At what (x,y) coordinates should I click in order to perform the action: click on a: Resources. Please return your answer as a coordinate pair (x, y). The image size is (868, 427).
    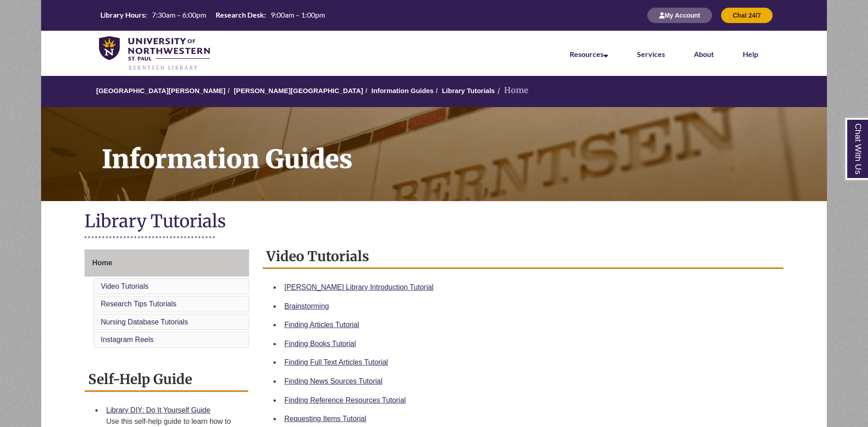
    Looking at the image, I should click on (589, 54).